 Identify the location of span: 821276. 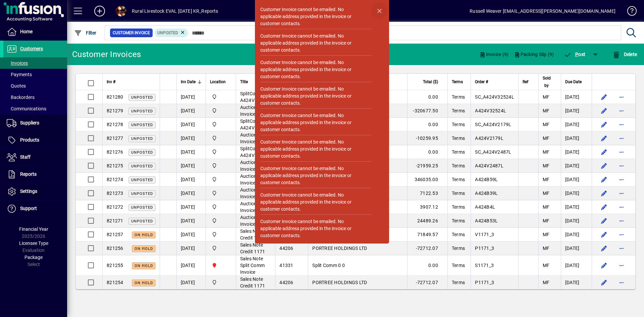
(115, 152).